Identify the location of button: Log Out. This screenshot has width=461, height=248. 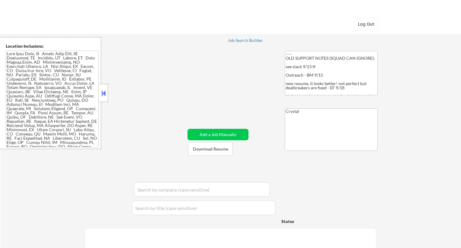
(366, 24).